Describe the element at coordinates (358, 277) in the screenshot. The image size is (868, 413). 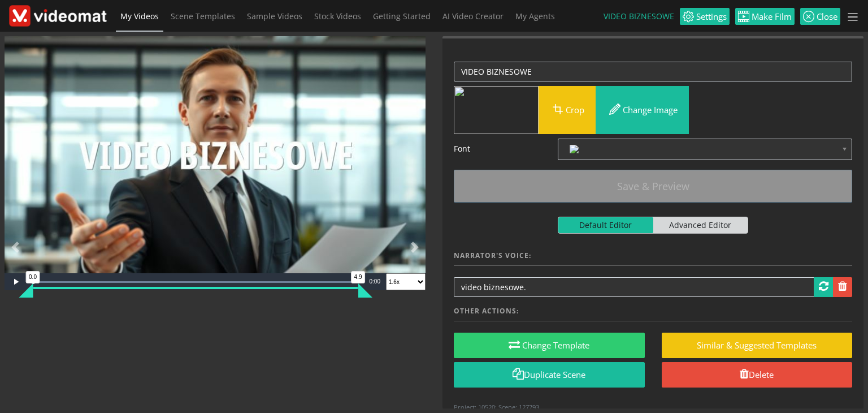
I see `div: 4.9` at that location.